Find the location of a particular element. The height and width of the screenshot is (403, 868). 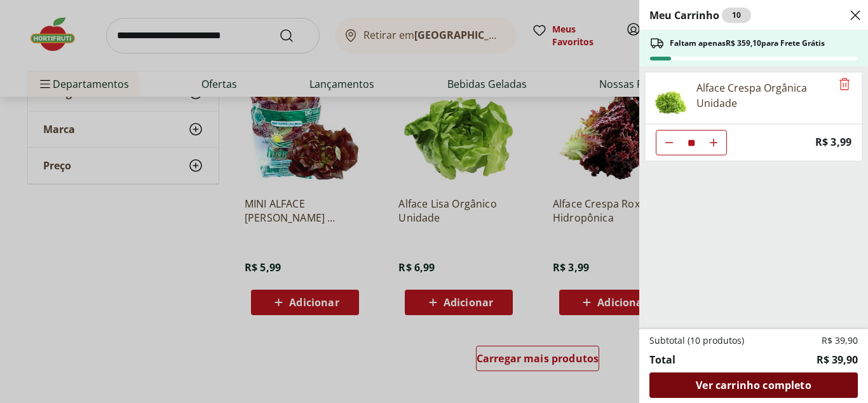

button: Remove is located at coordinates (845, 85).